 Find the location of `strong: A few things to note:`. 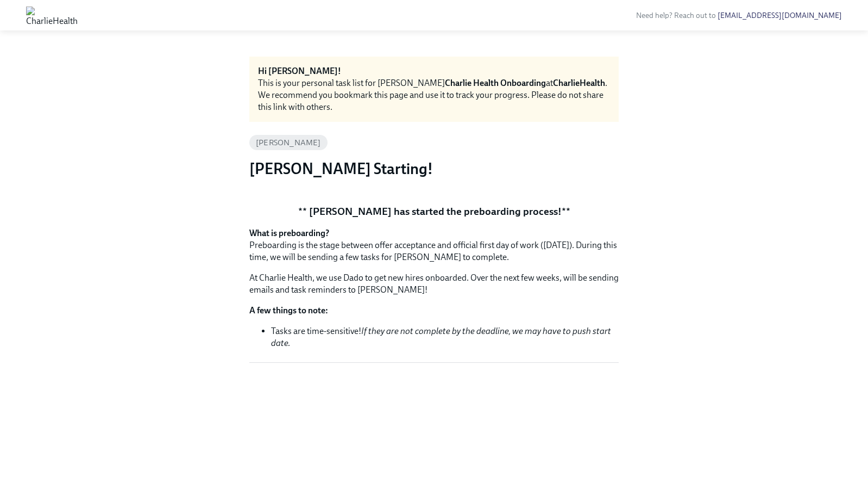

strong: A few things to note: is located at coordinates (289, 310).